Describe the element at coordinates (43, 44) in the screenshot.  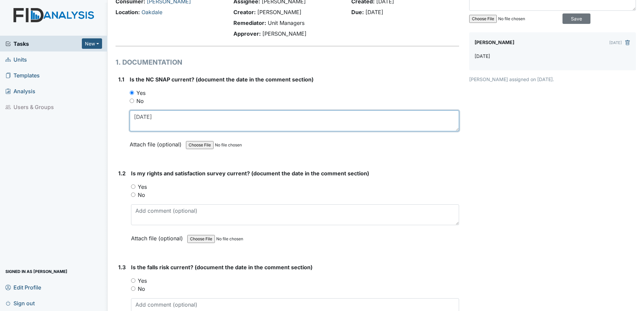
I see `a: Tasks` at that location.